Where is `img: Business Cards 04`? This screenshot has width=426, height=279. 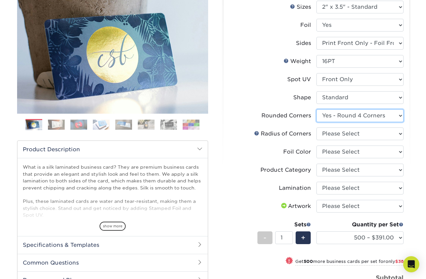 img: Business Cards 04 is located at coordinates (101, 124).